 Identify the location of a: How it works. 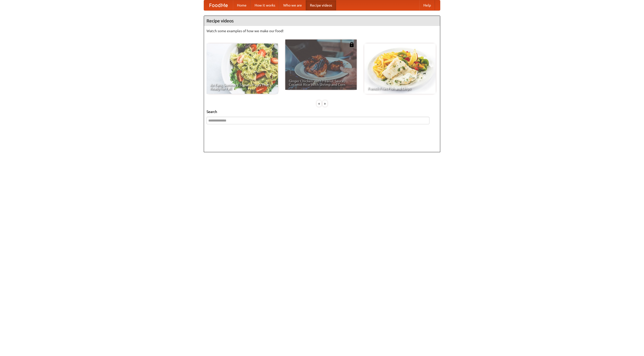
(265, 6).